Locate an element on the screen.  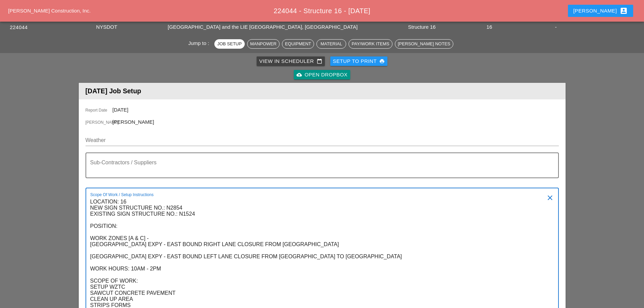
button: Manpower is located at coordinates (264, 44).